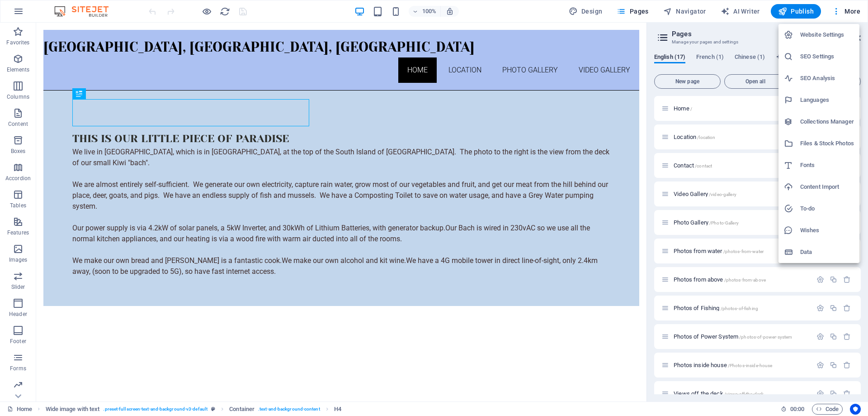  Describe the element at coordinates (827, 187) in the screenshot. I see `h6: Content Import` at that location.